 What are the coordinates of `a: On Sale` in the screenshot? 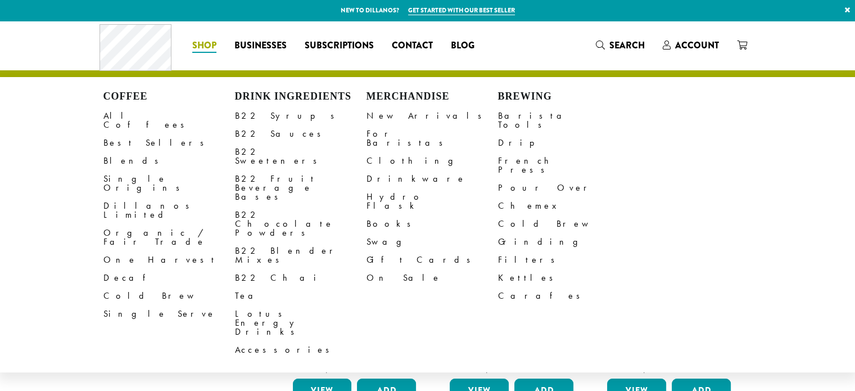 It's located at (432, 278).